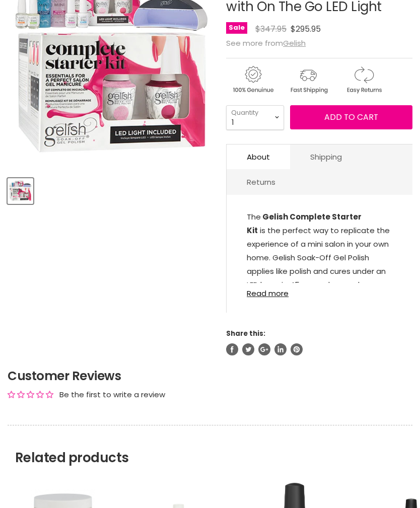 The width and height of the screenshot is (420, 508). Describe the element at coordinates (319, 286) in the screenshot. I see `p: The is the perfect way to replicate the experience of a mini salon in your own home. Gelish Soak-...` at that location.